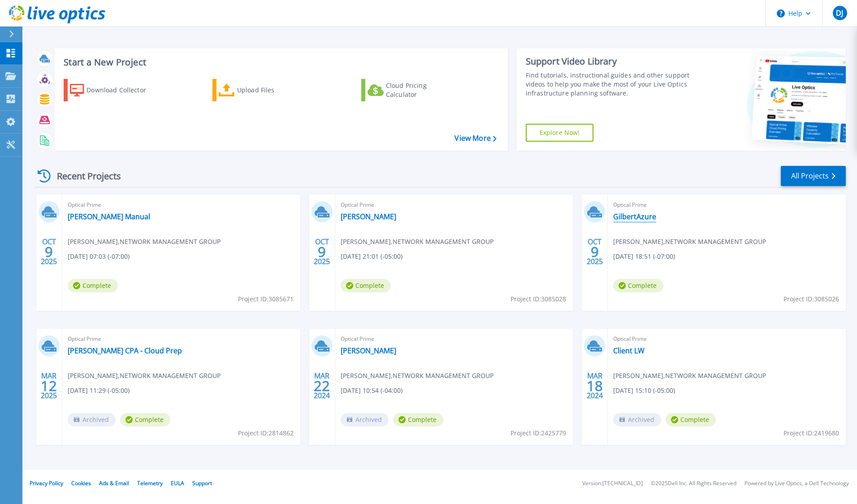  I want to click on a: View More, so click(475, 138).